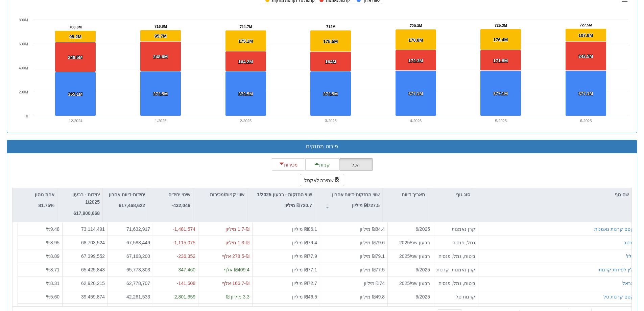 The image size is (644, 311). Describe the element at coordinates (464, 242) in the screenshot. I see `font: גמל, פנסיה` at that location.